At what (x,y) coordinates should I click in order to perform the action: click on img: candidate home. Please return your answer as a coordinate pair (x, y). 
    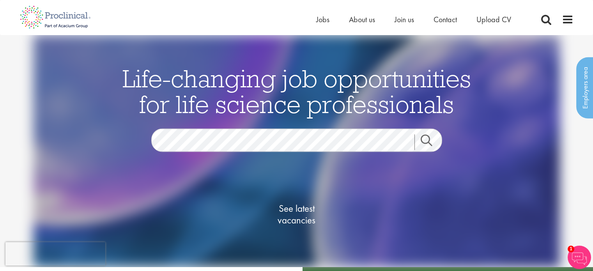
    Looking at the image, I should click on (297, 151).